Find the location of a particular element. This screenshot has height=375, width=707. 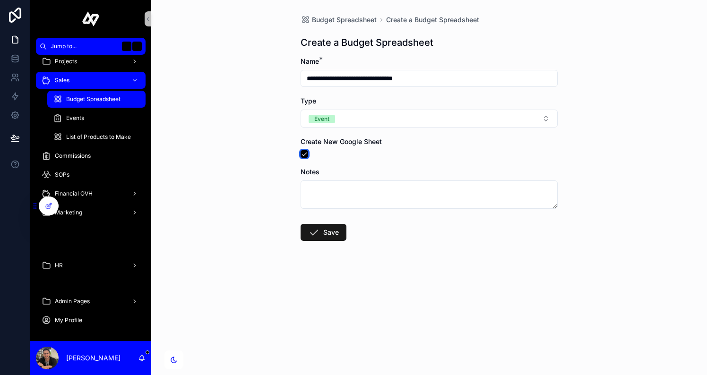

a: Sales is located at coordinates (91, 80).